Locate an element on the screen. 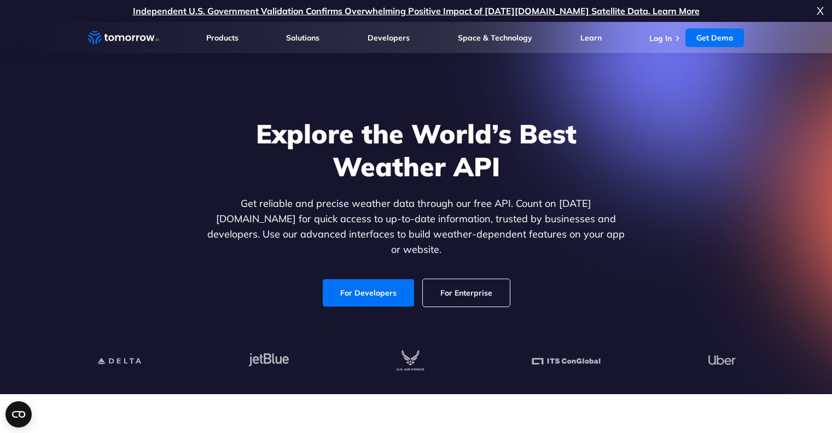  a: For Enterprise is located at coordinates (466, 293).